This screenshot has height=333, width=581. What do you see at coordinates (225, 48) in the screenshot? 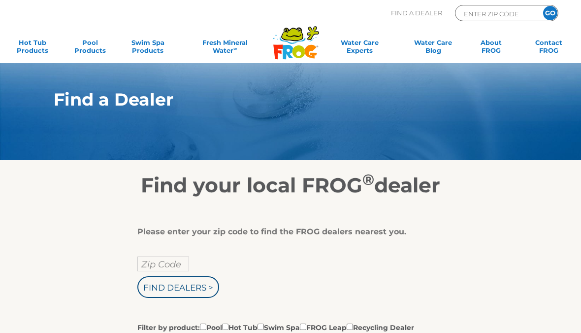
I see `a: Fresh MineralWater∞` at bounding box center [225, 48].